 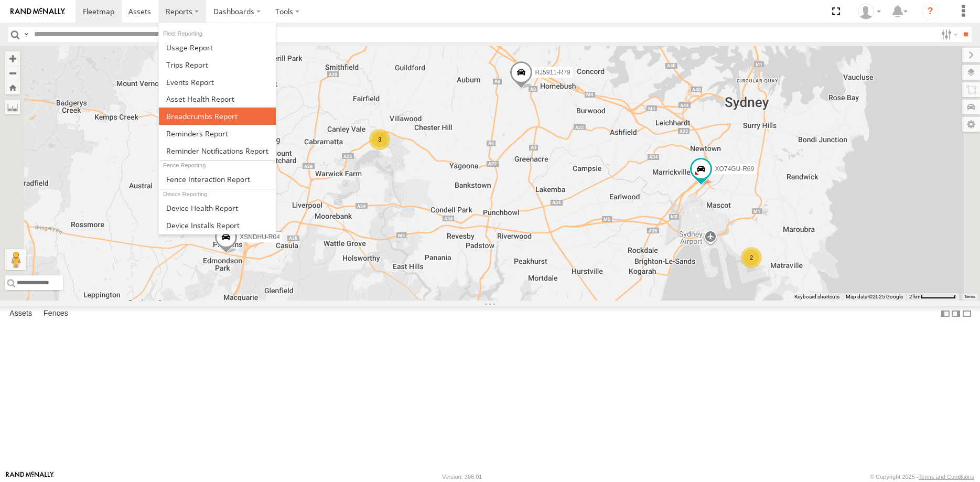 I want to click on span: XSNDHU-R04, so click(x=259, y=237).